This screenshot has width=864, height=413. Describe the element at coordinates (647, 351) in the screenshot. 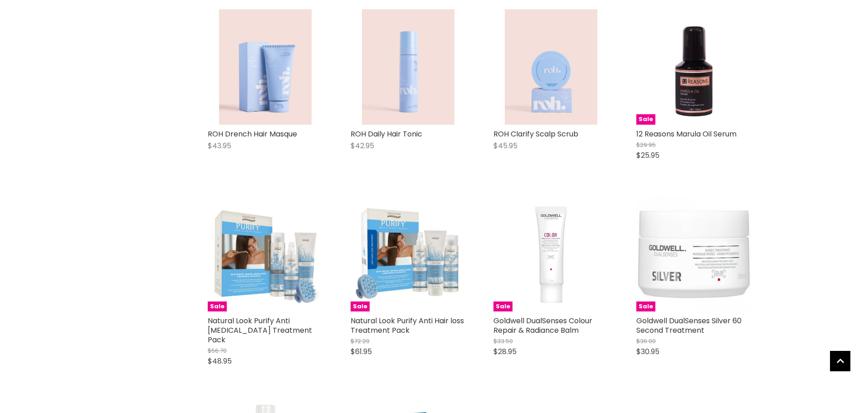

I see `span: $30.95` at that location.